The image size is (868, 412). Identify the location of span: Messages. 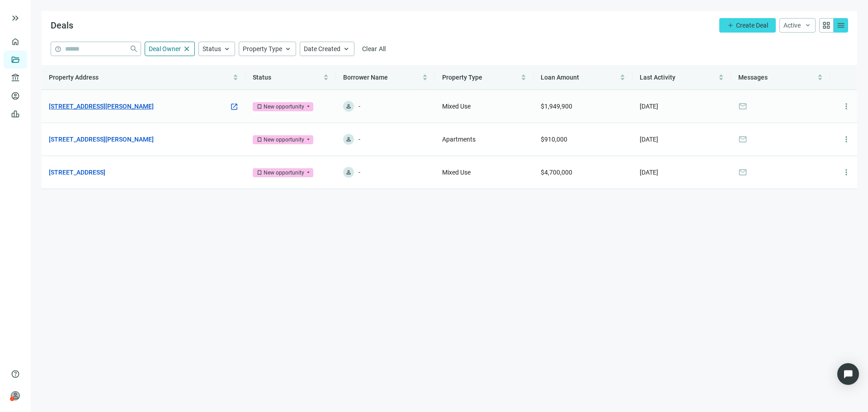
(752, 77).